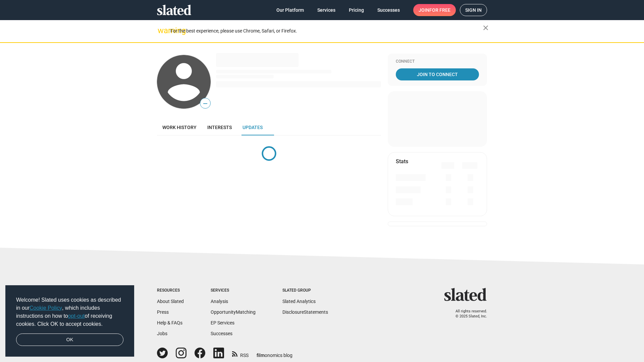 This screenshot has width=644, height=362. What do you see at coordinates (233, 312) in the screenshot?
I see `a: OpportunityMatching` at bounding box center [233, 312].